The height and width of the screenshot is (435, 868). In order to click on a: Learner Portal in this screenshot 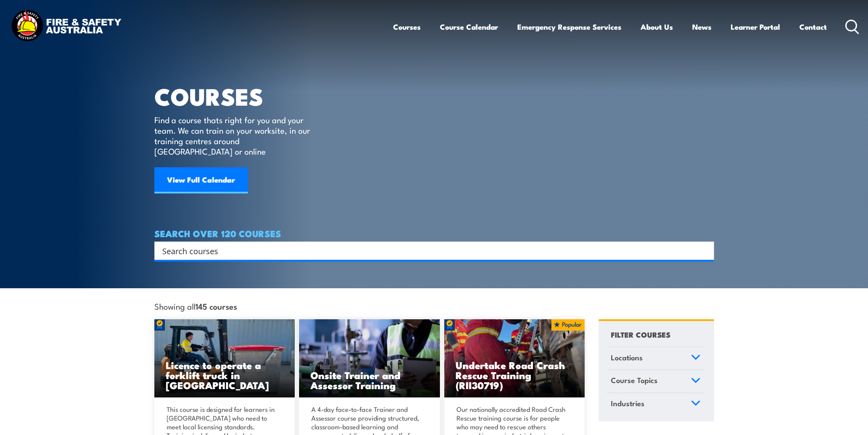, I will do `click(755, 27)`.